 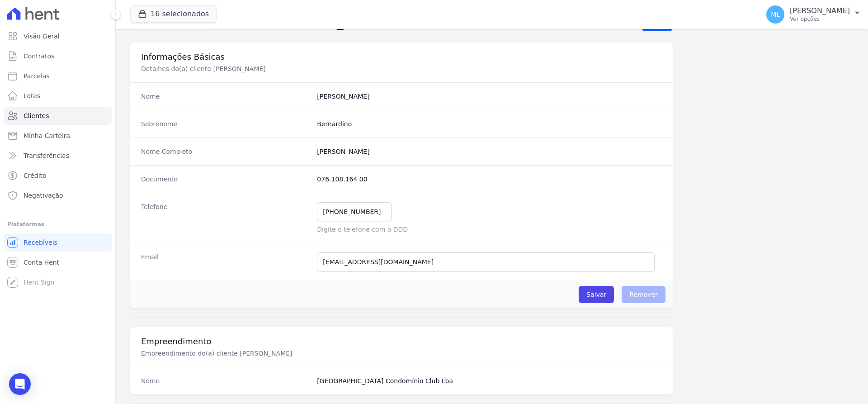 What do you see at coordinates (20, 384) in the screenshot?
I see `div: Open Intercom Messenger` at bounding box center [20, 384].